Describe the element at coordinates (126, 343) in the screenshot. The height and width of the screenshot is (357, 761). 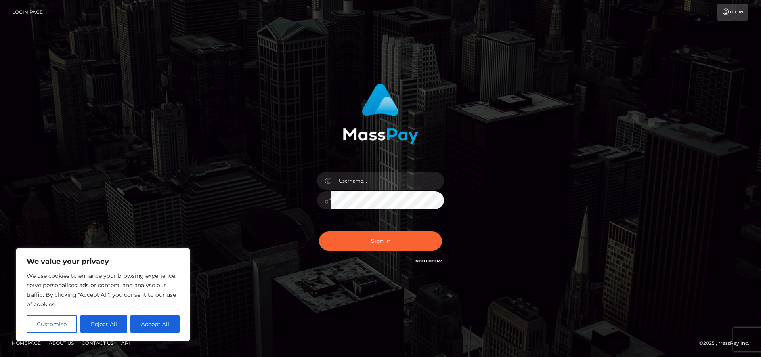
I see `a: API` at that location.